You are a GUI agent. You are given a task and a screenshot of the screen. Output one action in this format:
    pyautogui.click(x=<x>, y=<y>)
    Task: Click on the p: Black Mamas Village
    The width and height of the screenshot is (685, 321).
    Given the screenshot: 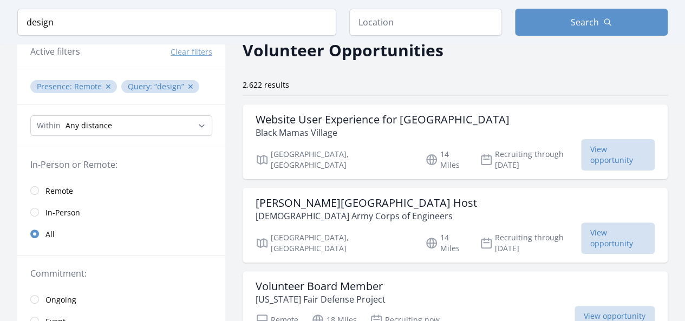 What is the action you would take?
    pyautogui.click(x=382, y=133)
    